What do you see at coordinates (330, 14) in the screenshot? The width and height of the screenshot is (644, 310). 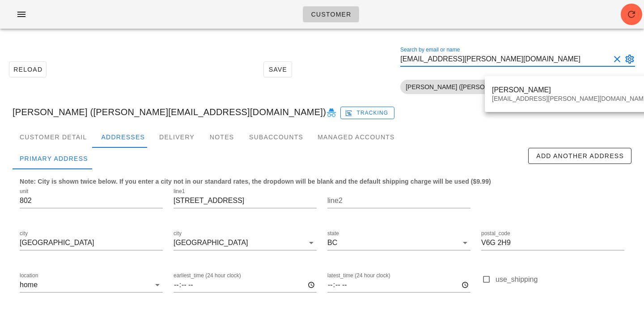 I see `span: Customer` at bounding box center [330, 14].